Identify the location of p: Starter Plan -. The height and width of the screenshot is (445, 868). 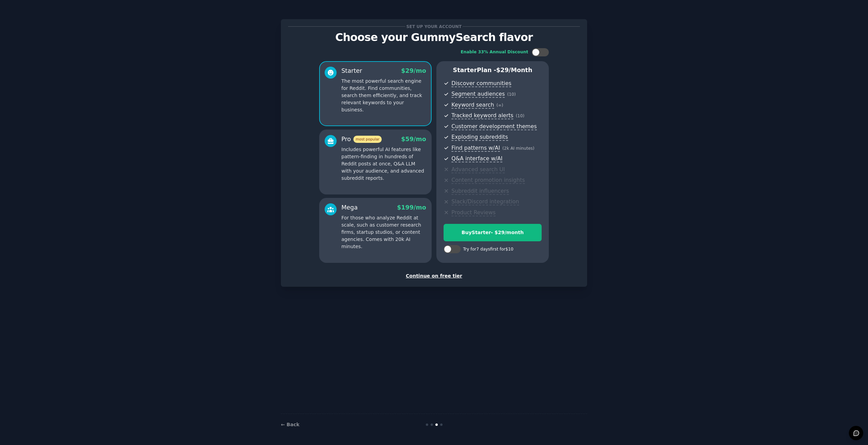
(492, 70).